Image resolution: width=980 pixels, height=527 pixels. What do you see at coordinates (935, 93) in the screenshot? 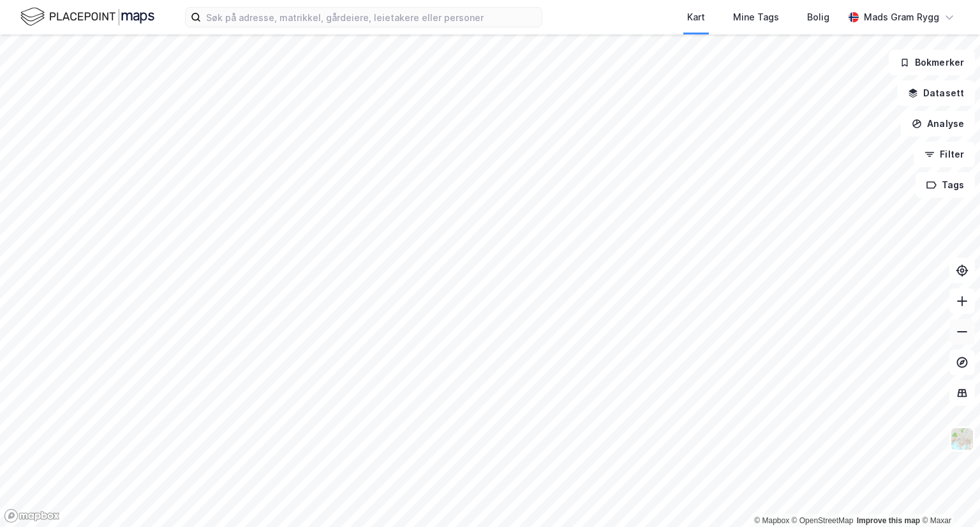
I see `button: Datasett` at bounding box center [935, 93].